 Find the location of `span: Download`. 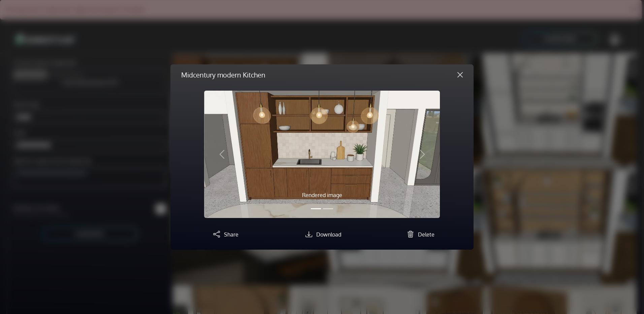

span: Download is located at coordinates (329, 235).